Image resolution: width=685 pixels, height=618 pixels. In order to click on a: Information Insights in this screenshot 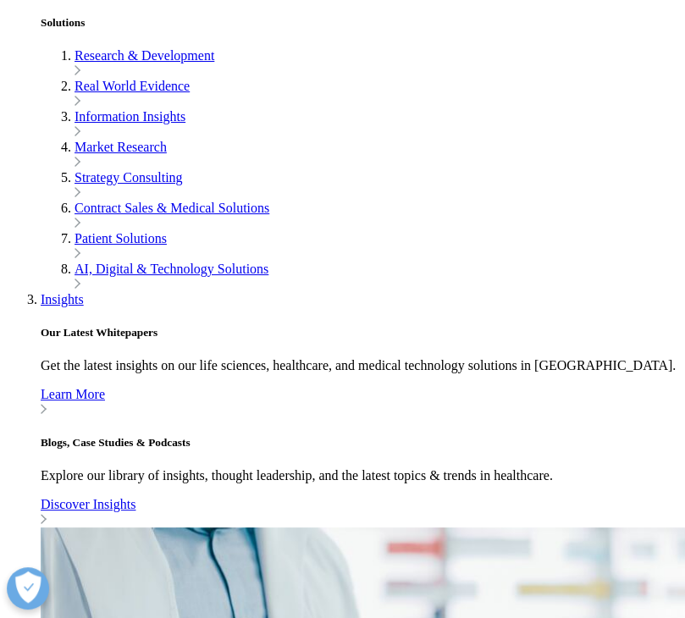, I will do `click(130, 116)`.